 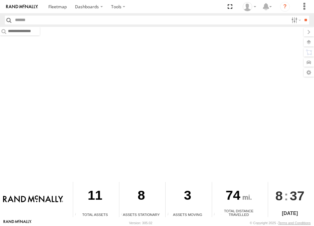 What do you see at coordinates (78, 215) in the screenshot?
I see `div: Total number of Enabled Assets` at bounding box center [78, 215].